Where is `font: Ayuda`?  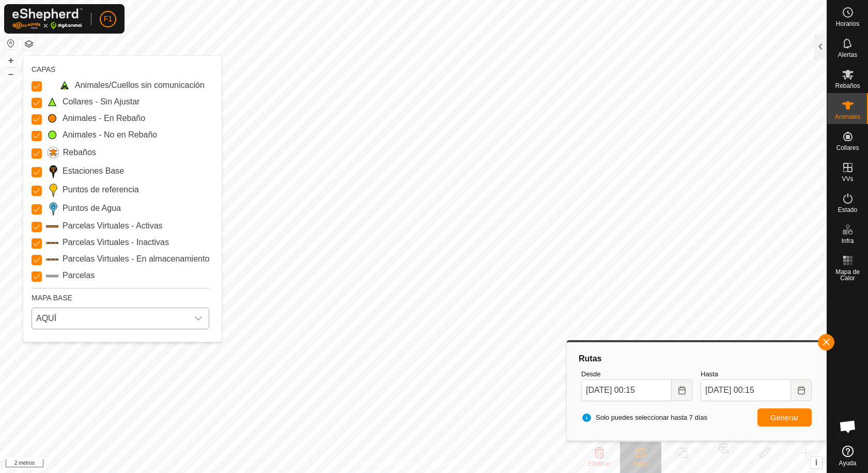 font: Ayuda is located at coordinates (848, 463).